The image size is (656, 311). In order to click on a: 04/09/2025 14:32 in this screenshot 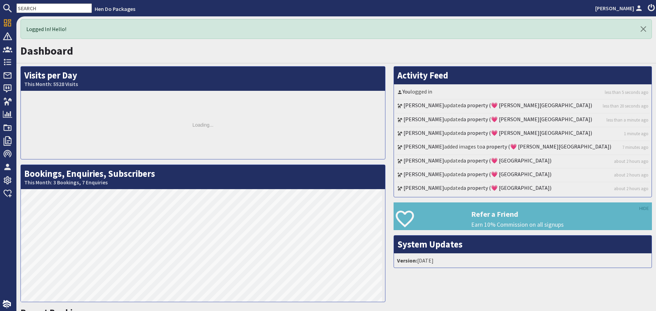, I will do `click(626, 92)`.